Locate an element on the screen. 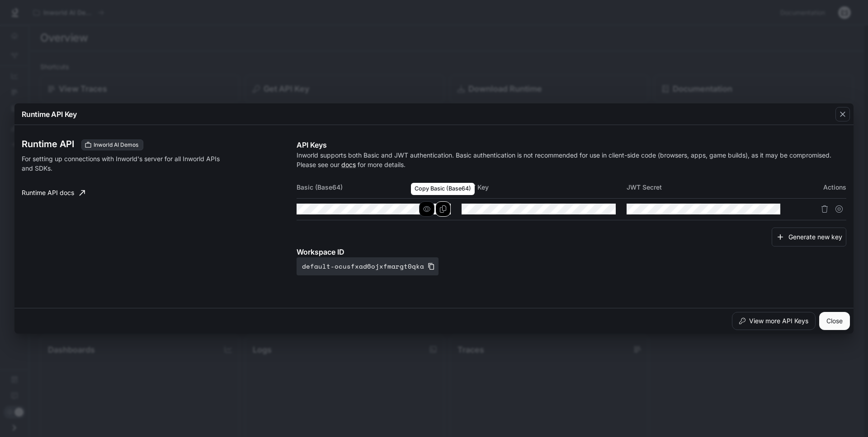 The height and width of the screenshot is (437, 868). button: Close is located at coordinates (835, 321).